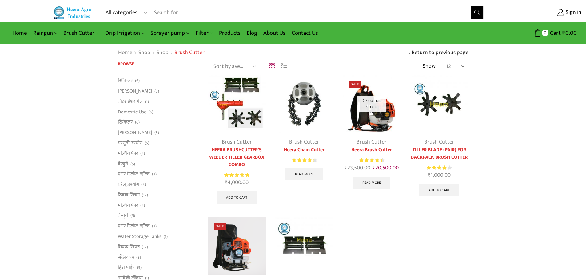 Image resolution: width=586 pixels, height=280 pixels. Describe the element at coordinates (126, 257) in the screenshot. I see `a: स्प्रेअर पंप` at that location.